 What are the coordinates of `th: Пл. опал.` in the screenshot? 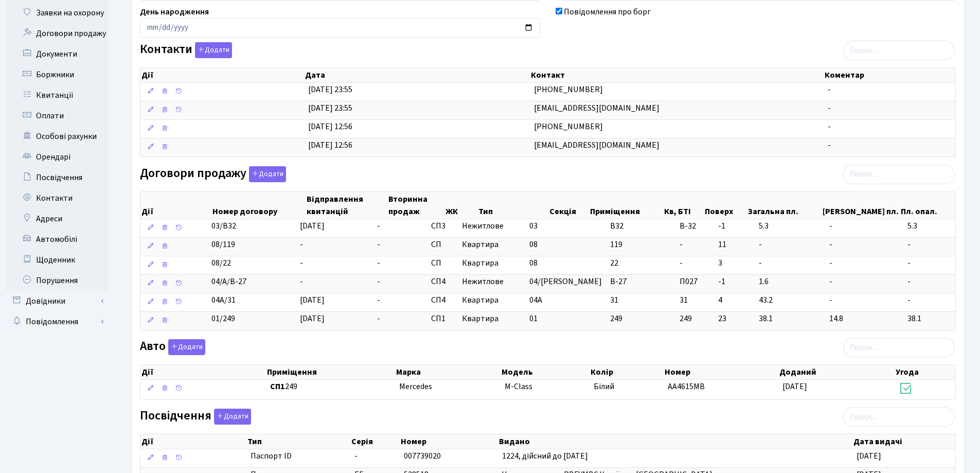 It's located at (928, 206).